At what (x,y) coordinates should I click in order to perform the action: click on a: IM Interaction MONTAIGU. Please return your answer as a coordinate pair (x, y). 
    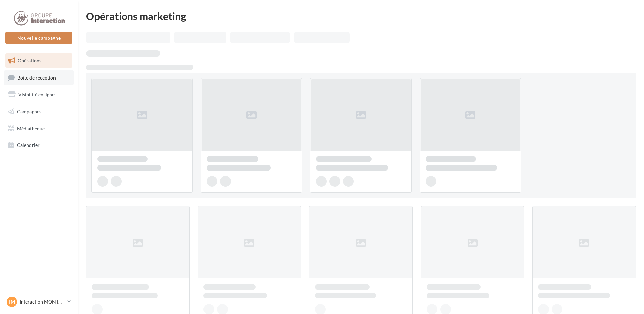
    Looking at the image, I should click on (39, 302).